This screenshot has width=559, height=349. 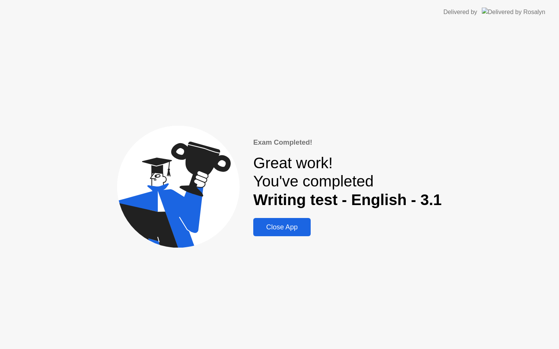 I want to click on b: Writing test - English - 3.1, so click(x=347, y=200).